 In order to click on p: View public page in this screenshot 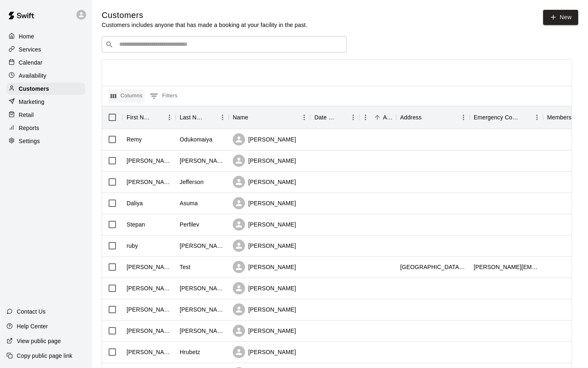, I will do `click(39, 341)`.